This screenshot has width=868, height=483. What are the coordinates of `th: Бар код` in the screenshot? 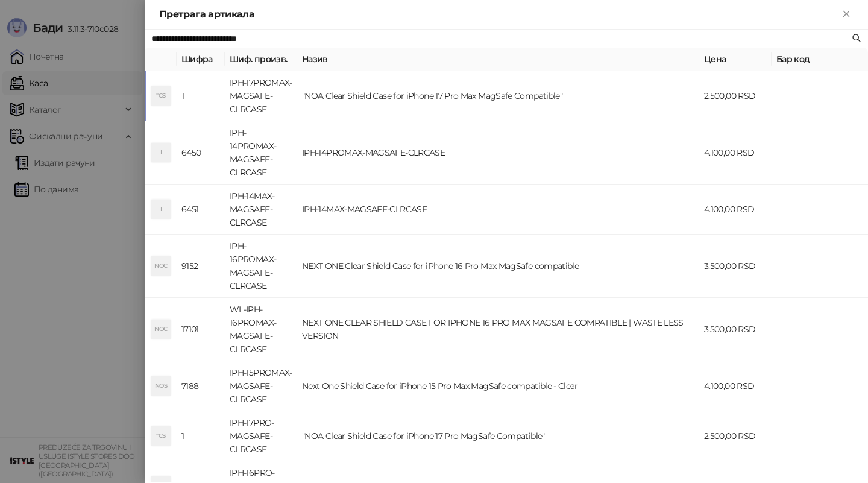 It's located at (820, 59).